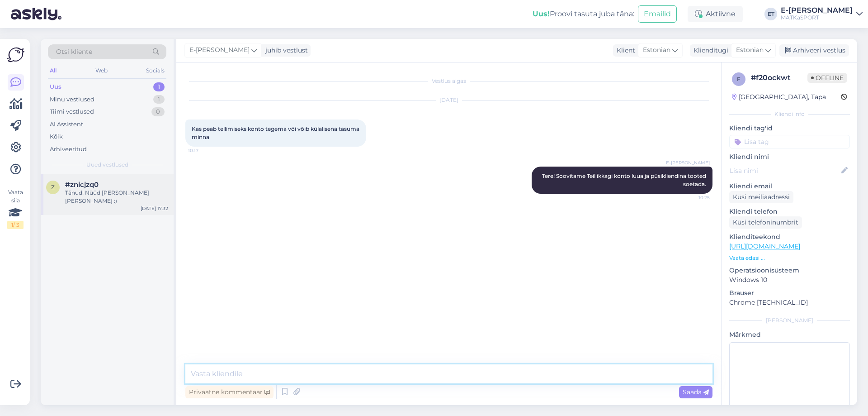  What do you see at coordinates (625, 179) in the screenshot?
I see `span: Tere! Soovitame Teil ikkagi konto luua ja püsikliendina tooted soetada.` at bounding box center [625, 179].